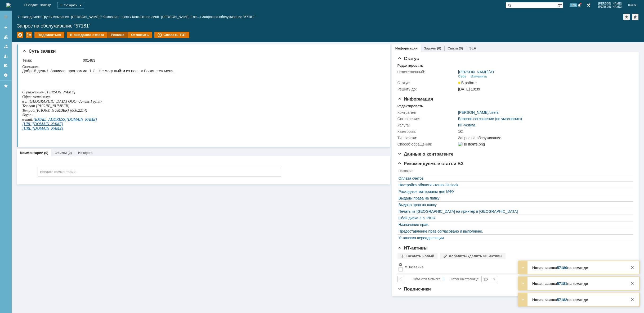 Image resolution: width=644 pixels, height=313 pixels. What do you see at coordinates (636, 17) in the screenshot?
I see `div: Сделать домашней страницей` at bounding box center [636, 17].